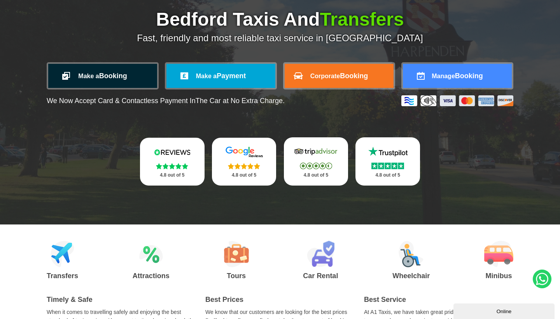 The image size is (560, 319). I want to click on h3: Tours, so click(236, 276).